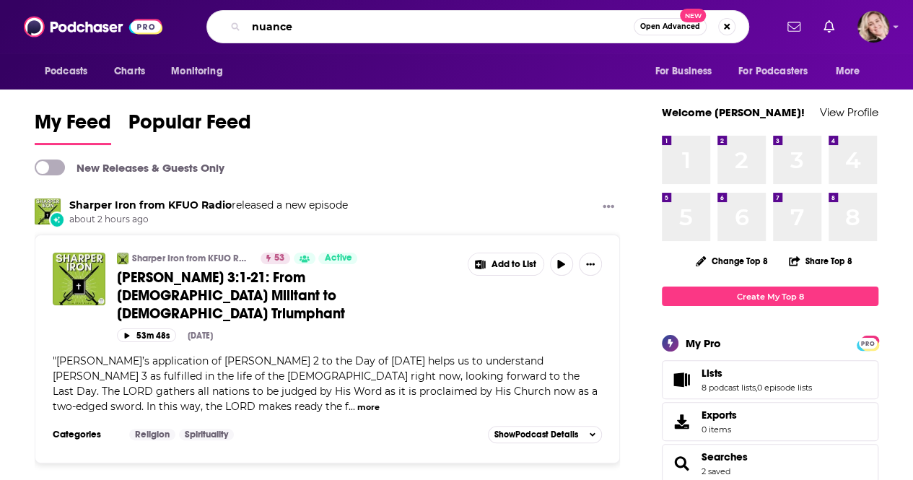 This screenshot has width=913, height=480. I want to click on div: My Pro, so click(703, 343).